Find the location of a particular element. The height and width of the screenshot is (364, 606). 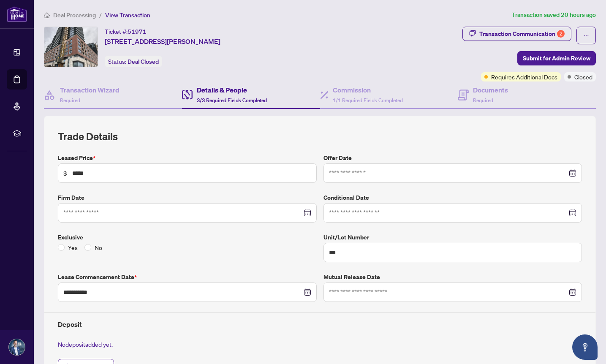

h4: Commission is located at coordinates (368, 90).